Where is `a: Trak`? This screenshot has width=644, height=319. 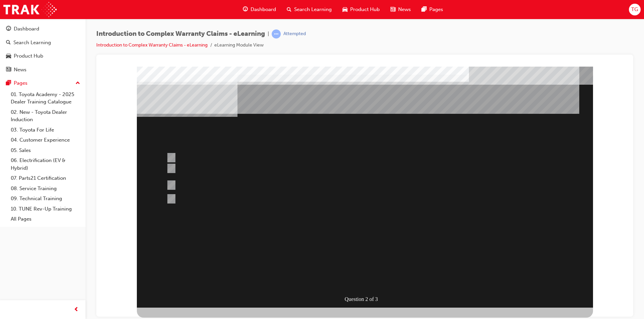 a: Trak is located at coordinates (30, 9).